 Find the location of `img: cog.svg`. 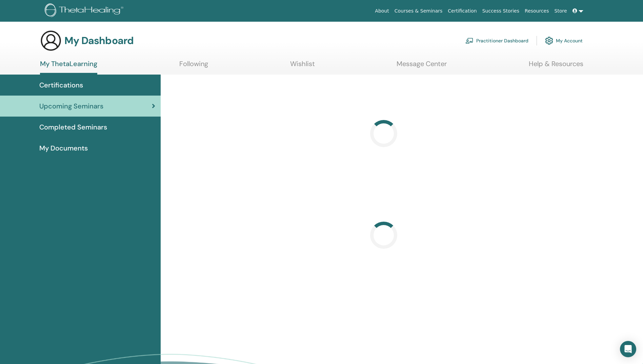

img: cog.svg is located at coordinates (549, 41).